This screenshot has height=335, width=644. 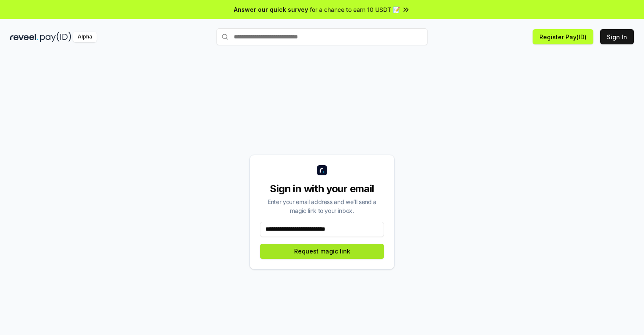 I want to click on div: Sign in with your email, so click(x=322, y=189).